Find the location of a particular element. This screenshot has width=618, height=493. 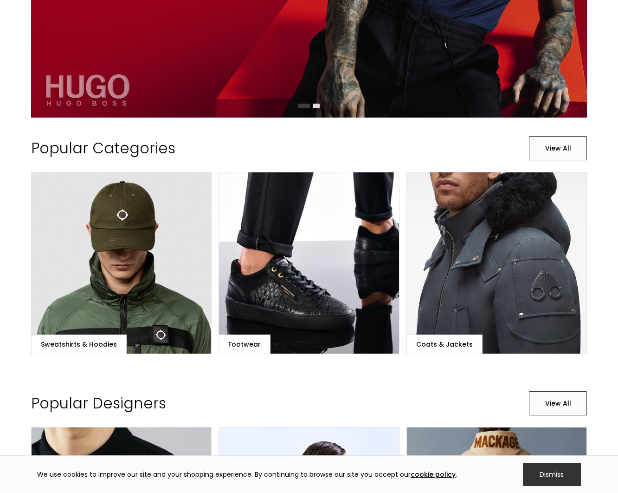

div: Show slide 1 of 2 is located at coordinates (304, 106).